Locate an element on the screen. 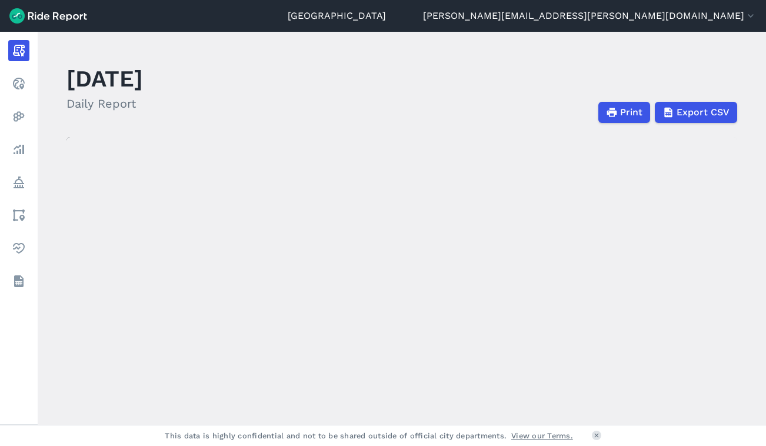 This screenshot has height=446, width=766. a: Heatmaps is located at coordinates (19, 116).